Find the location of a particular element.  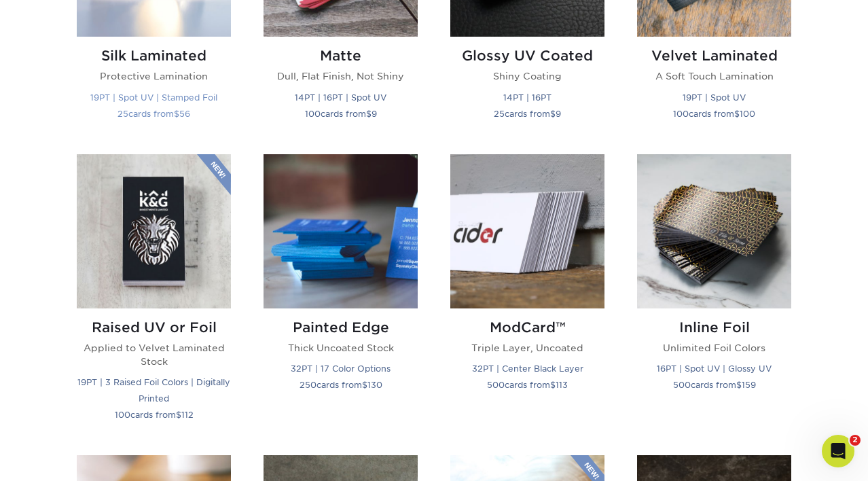

span: 2 is located at coordinates (856, 440).